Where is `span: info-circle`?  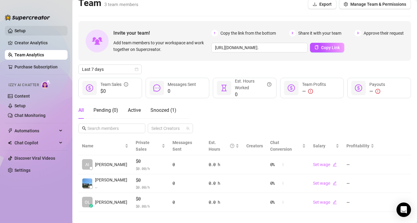 span: info-circle is located at coordinates (126, 84).